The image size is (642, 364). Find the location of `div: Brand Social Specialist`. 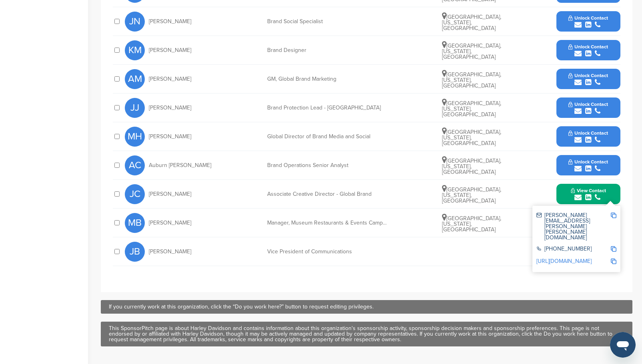

div: Brand Social Specialist is located at coordinates (327, 22).